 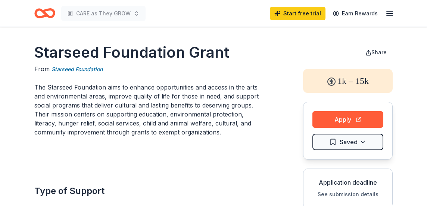 I want to click on div: Application deadline, so click(x=348, y=182).